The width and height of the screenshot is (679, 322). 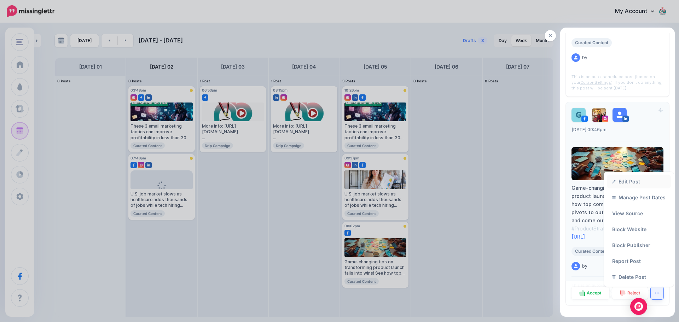 I want to click on span: #ProductStrategy, so click(x=593, y=228).